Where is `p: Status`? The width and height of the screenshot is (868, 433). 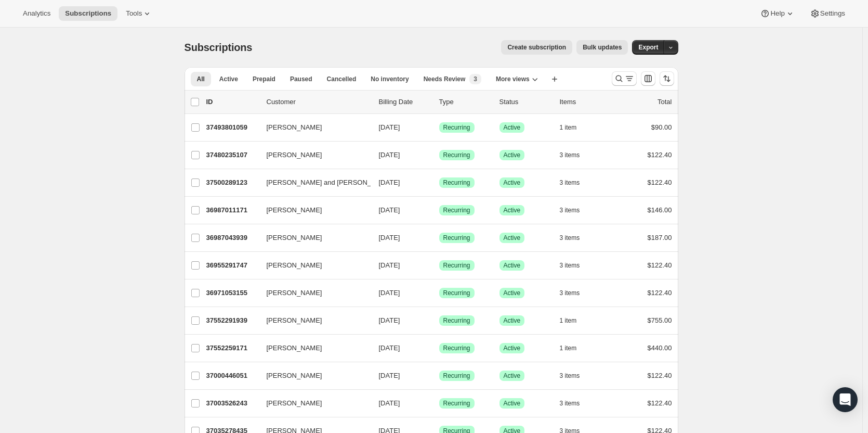 p: Status is located at coordinates (526, 102).